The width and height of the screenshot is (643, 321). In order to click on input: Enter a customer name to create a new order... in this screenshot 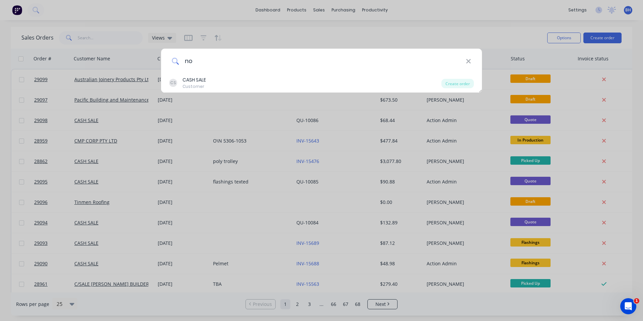, I will do `click(323, 61)`.